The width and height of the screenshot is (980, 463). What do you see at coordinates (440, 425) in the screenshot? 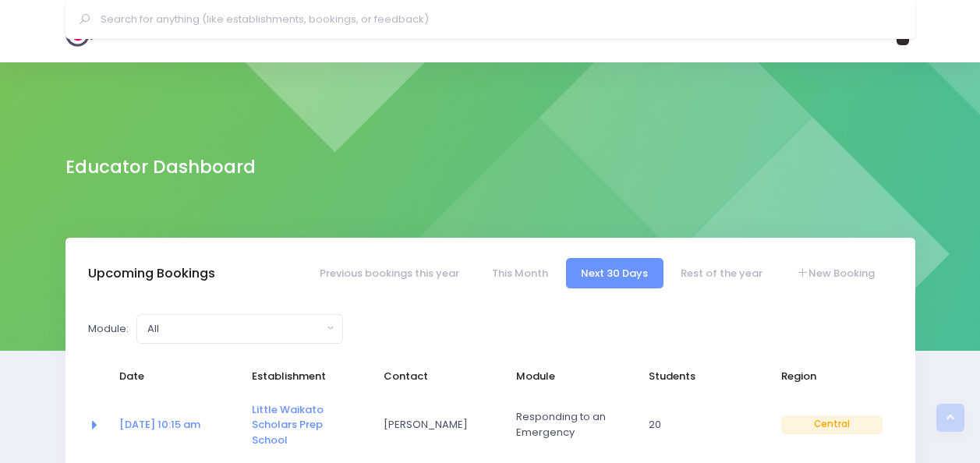
I see `td: Sarah Telders` at bounding box center [440, 425].